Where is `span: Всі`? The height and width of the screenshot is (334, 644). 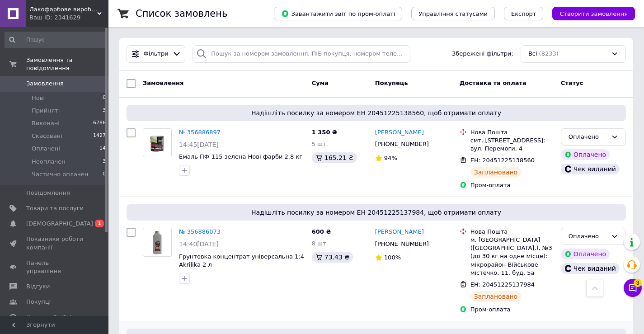
span: Всі is located at coordinates (533, 53).